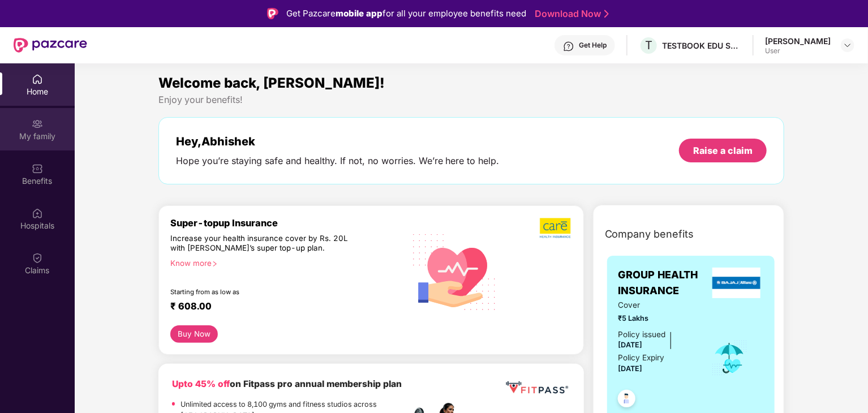  Describe the element at coordinates (37, 258) in the screenshot. I see `img: svg+xml;base64,PHN2ZyBpZD0iQ2xhaW0iIHhtbG5zPSJodHRwOi8vd3d3LnczLm9yZy8yMDAwL3N2ZyIgd2lkdGg9IjIwIi...` at that location.